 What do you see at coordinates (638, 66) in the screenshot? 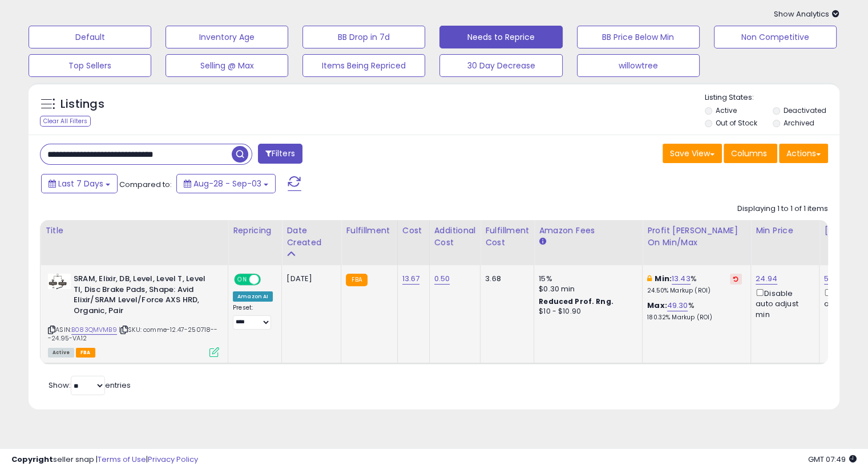
I see `button: willowtree` at bounding box center [638, 66].